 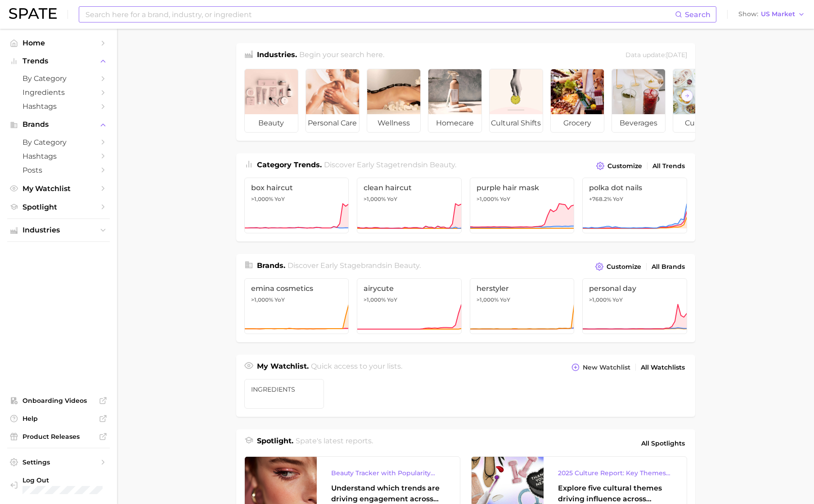 What do you see at coordinates (522, 205) in the screenshot?
I see `a: purple hair mask>1,000% YoY` at bounding box center [522, 205].